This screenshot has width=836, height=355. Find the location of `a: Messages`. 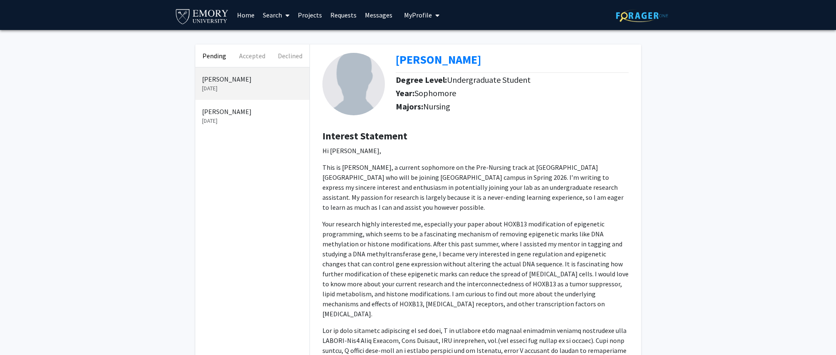

a: Messages is located at coordinates (379, 15).